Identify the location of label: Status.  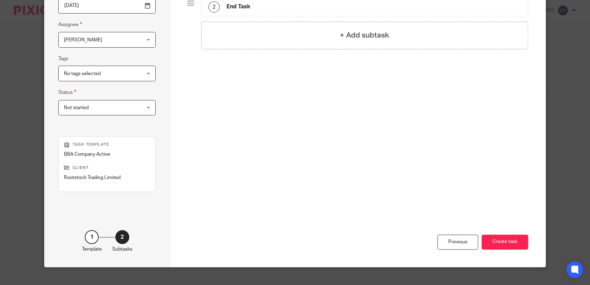
(67, 92).